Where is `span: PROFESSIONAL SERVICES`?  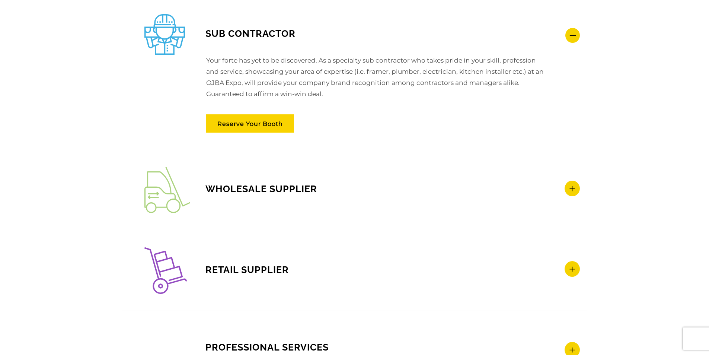
span: PROFESSIONAL SERVICES is located at coordinates (236, 347).